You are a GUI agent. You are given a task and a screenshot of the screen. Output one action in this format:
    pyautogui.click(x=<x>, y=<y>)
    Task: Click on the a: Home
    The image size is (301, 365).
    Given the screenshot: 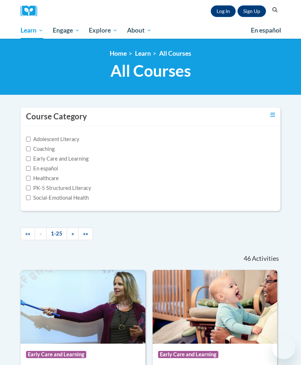 What is the action you would take?
    pyautogui.click(x=118, y=53)
    